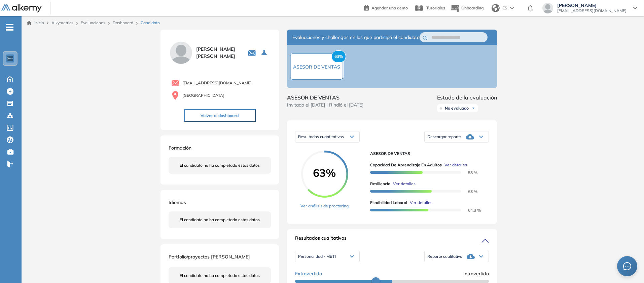 The image size is (644, 283). What do you see at coordinates (406, 165) in the screenshot?
I see `span: Capacidad de Aprendizaje en Adultos` at bounding box center [406, 165].